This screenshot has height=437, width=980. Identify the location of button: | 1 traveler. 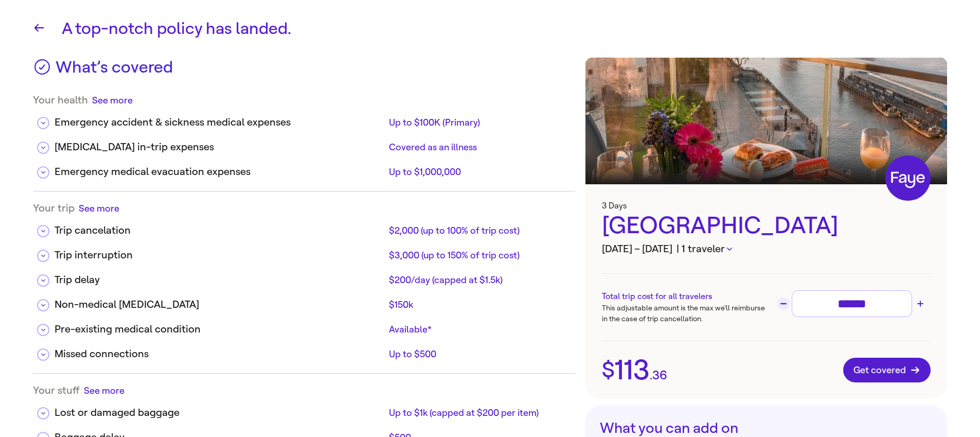
(705, 249).